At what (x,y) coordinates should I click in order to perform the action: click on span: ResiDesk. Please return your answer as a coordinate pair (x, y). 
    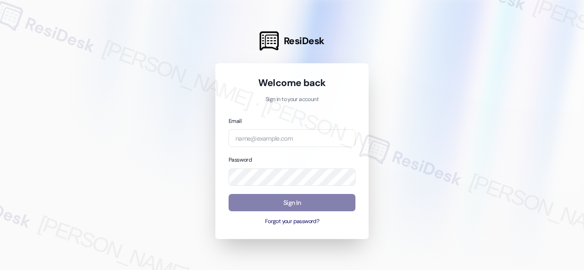
    Looking at the image, I should click on (304, 41).